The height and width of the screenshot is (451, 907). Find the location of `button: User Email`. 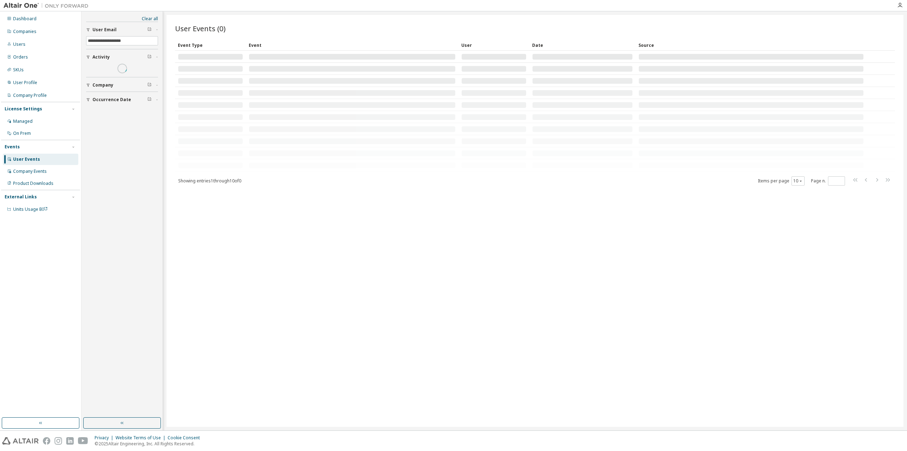

button: User Email is located at coordinates (122, 30).